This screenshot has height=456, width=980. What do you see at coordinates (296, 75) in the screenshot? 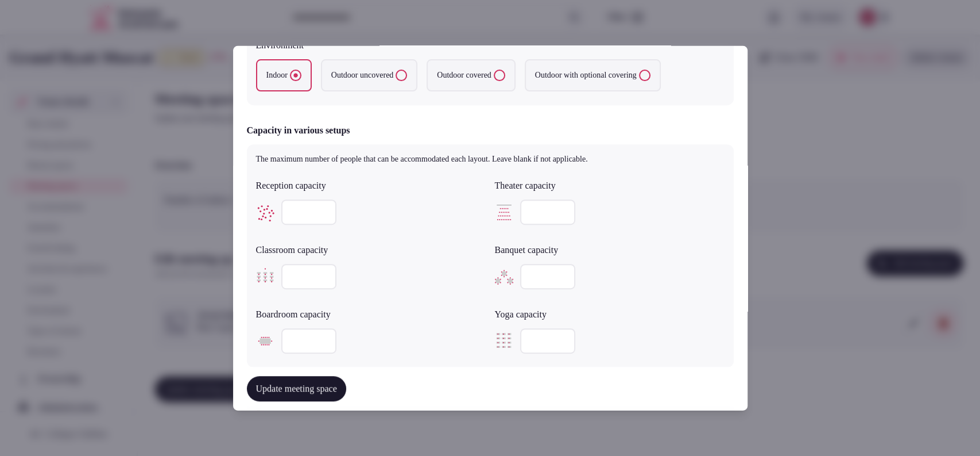
I see `button: Indoor` at bounding box center [296, 75].